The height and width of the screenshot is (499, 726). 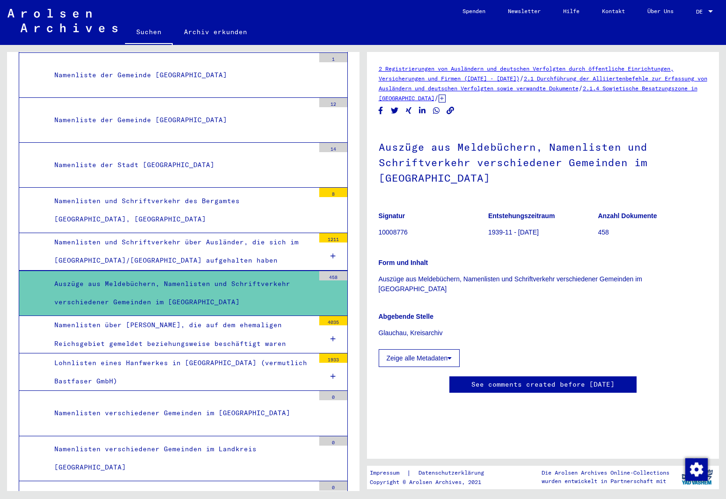 I want to click on p: 10008776, so click(x=433, y=232).